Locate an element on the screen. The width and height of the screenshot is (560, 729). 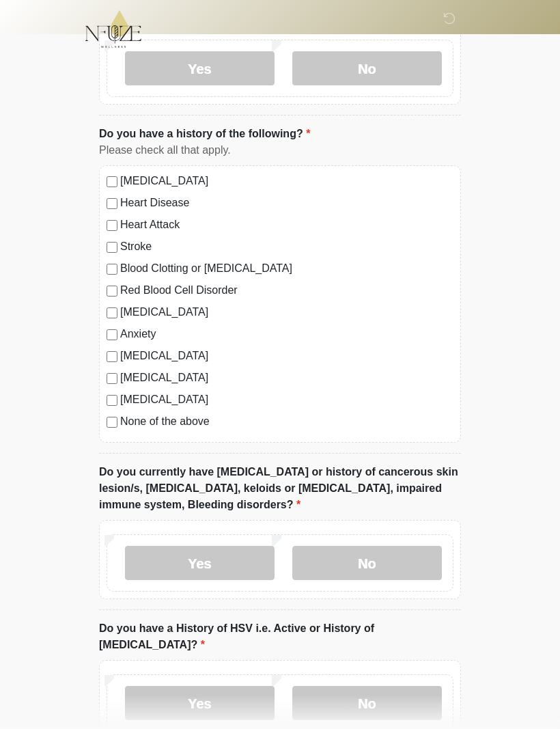
label: Red Blood Cell Disorder is located at coordinates (287, 291).